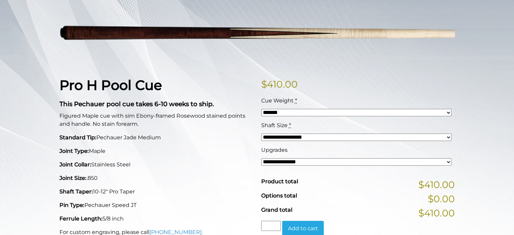 The width and height of the screenshot is (514, 235). What do you see at coordinates (73, 178) in the screenshot?
I see `strong: Joint Size:` at bounding box center [73, 178].